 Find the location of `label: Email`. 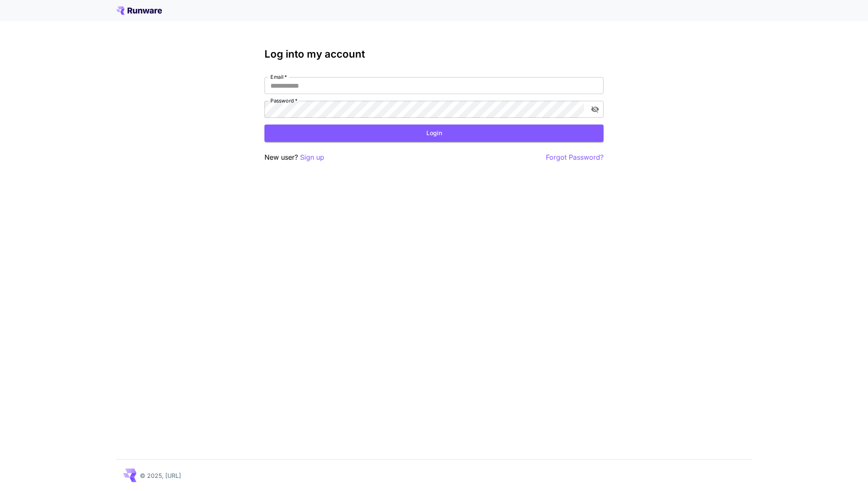

label: Email is located at coordinates (278, 76).